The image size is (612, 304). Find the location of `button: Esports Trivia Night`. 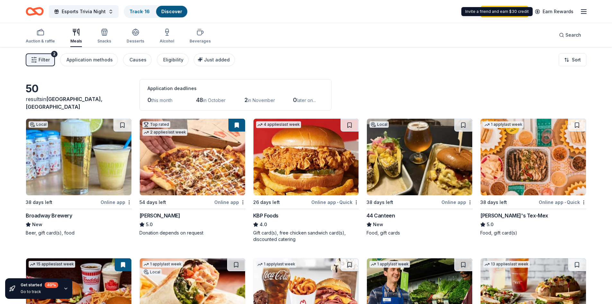

button: Esports Trivia Night is located at coordinates (84, 12).